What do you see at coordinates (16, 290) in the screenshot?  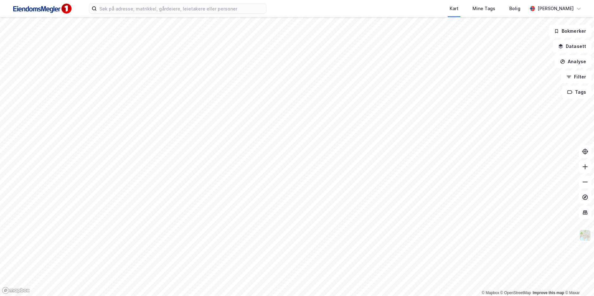 I see `a: Mapbox homepage` at bounding box center [16, 290].